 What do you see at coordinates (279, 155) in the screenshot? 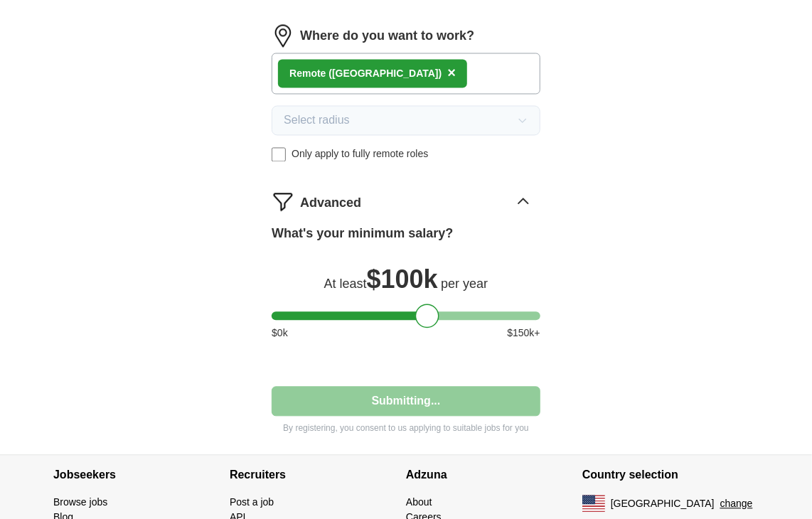
I see `input: Only apply to fully remote roles` at bounding box center [279, 155].